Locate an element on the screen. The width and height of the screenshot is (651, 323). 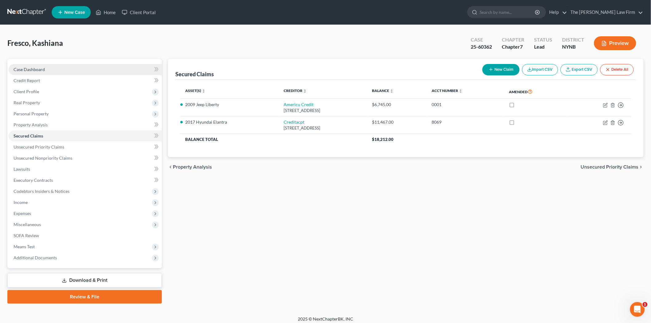
span: Secured Claims is located at coordinates (28, 136).